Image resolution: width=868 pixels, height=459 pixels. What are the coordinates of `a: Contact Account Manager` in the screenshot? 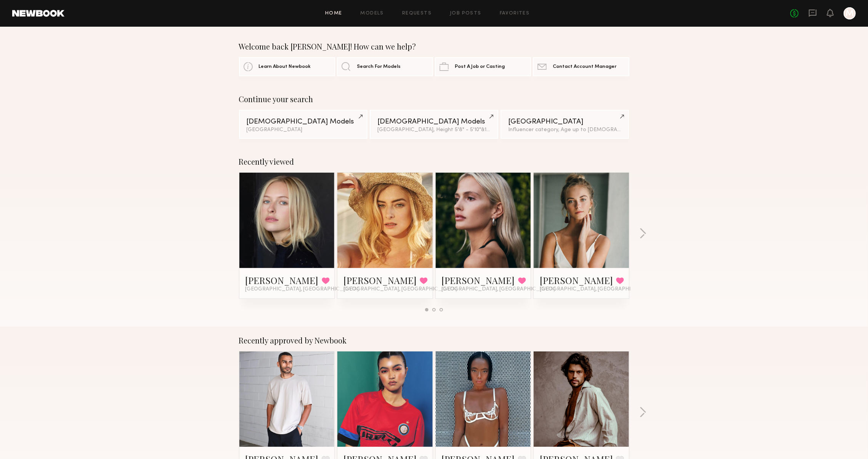 It's located at (581, 67).